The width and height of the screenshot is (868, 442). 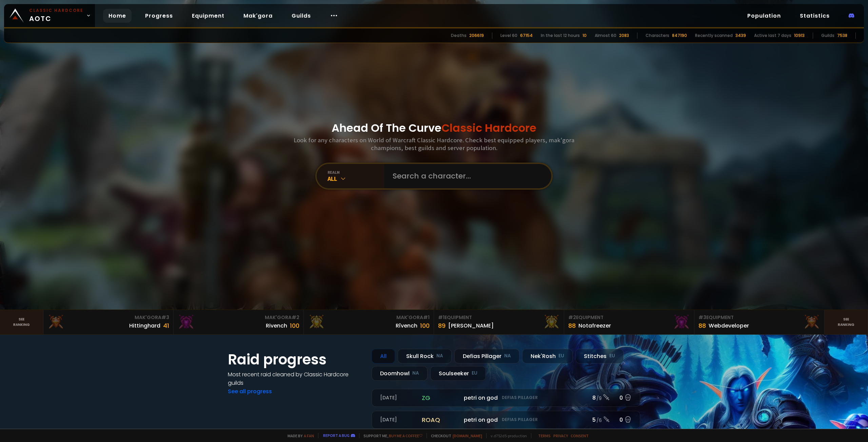 I want to click on div: Almost 60, so click(x=606, y=36).